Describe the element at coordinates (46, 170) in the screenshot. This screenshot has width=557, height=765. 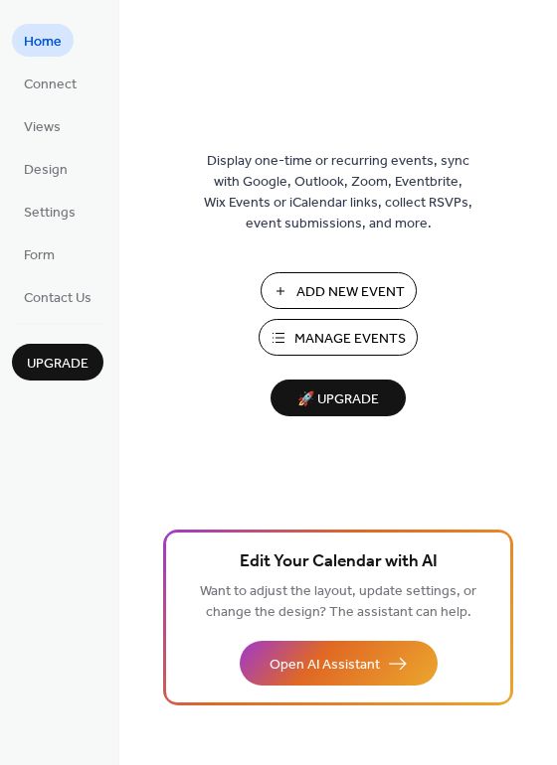
I see `span: Design` at that location.